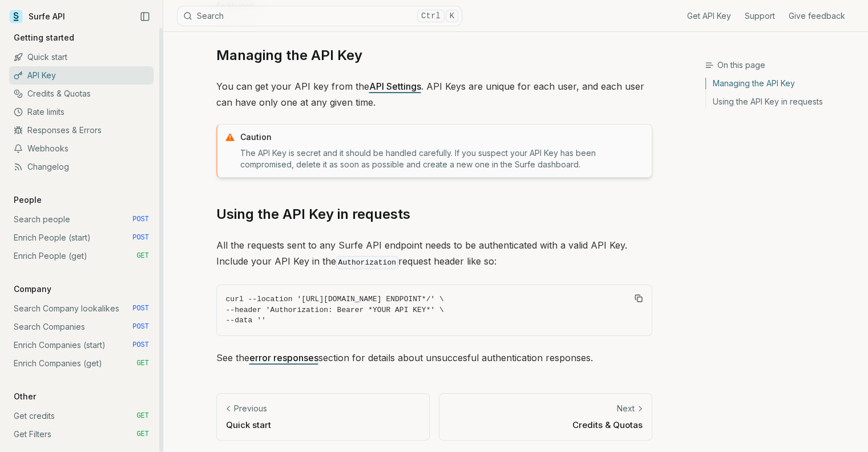 The image size is (868, 452). Describe the element at coordinates (28, 200) in the screenshot. I see `p: People` at that location.